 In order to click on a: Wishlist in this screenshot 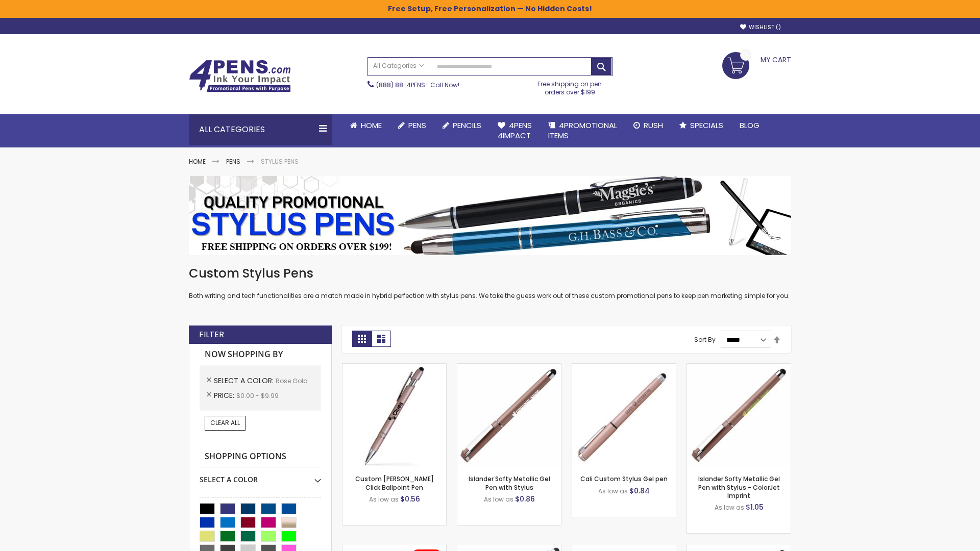, I will do `click(761, 27)`.